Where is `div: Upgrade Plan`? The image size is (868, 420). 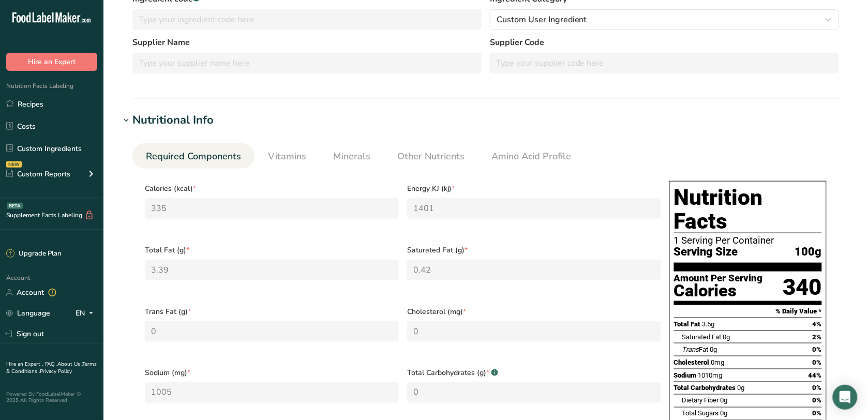
div: Upgrade Plan is located at coordinates (34, 254).